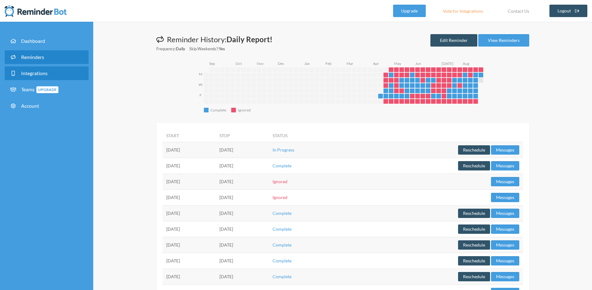 The width and height of the screenshot is (592, 290). What do you see at coordinates (518, 11) in the screenshot?
I see `a: Contact Us` at bounding box center [518, 11].